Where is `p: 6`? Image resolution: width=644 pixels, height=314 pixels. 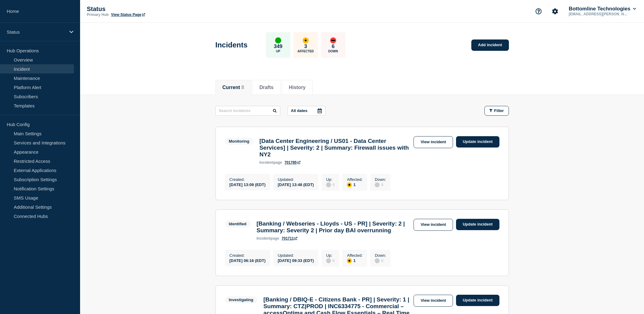
p: 6 is located at coordinates (333, 46).